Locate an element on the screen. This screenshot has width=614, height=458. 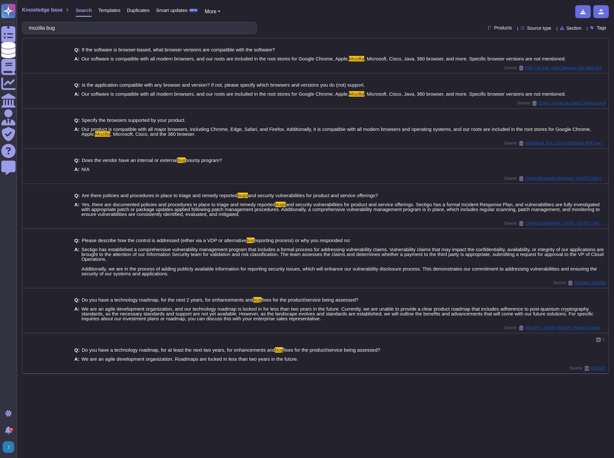
span: Specify the browsers supported by your product. is located at coordinates (134, 120).